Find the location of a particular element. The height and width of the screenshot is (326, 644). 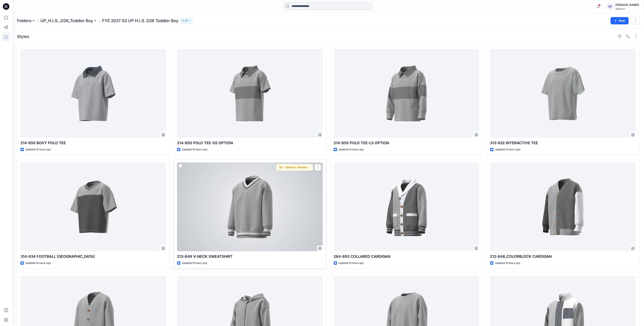

p: 284-893 COLLARED CARDIGAN is located at coordinates (406, 257).